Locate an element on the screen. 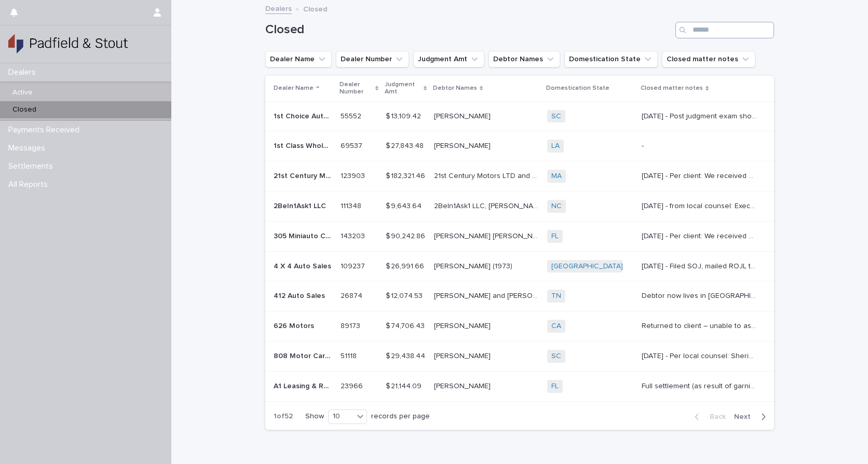 Image resolution: width=868 pixels, height=464 pixels. p: 109237 is located at coordinates (353, 266).